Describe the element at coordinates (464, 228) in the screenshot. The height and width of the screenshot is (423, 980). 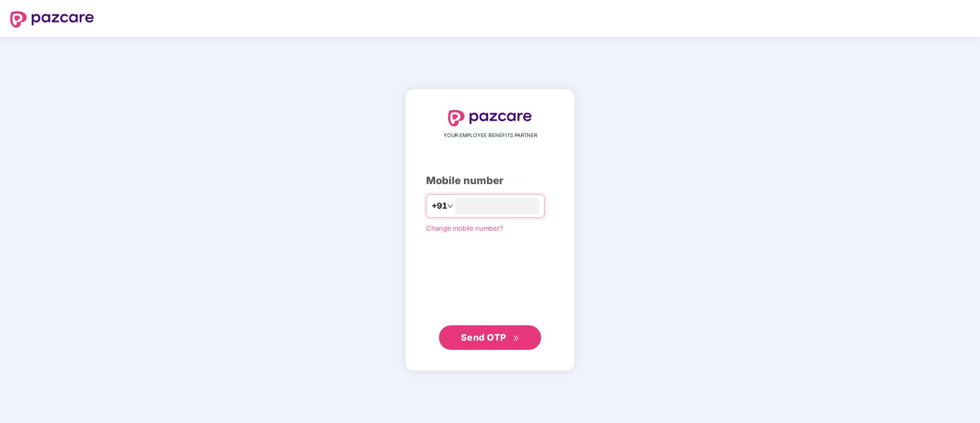
I see `a: Change mobile number?` at that location.